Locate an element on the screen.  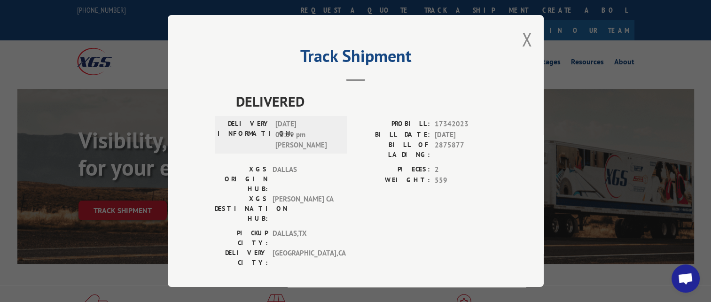
h2: Track Shipment is located at coordinates (356, 58).